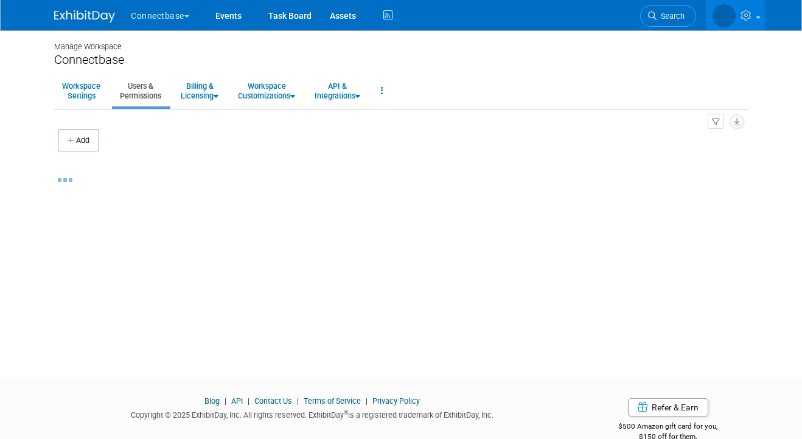 The height and width of the screenshot is (439, 802). Describe the element at coordinates (702, 13) in the screenshot. I see `img: Melissa Frank` at that location.